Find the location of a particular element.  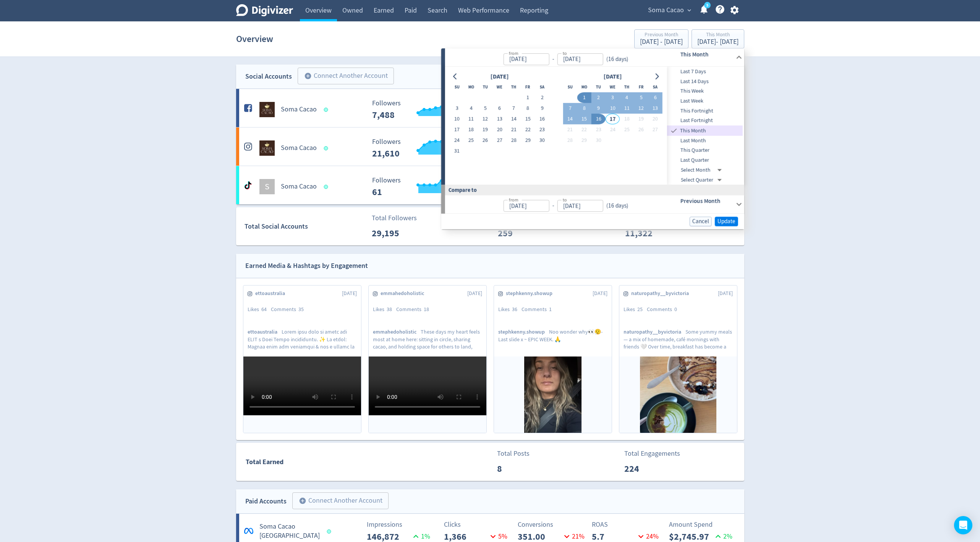

span: ettoaustralia is located at coordinates (272, 294).